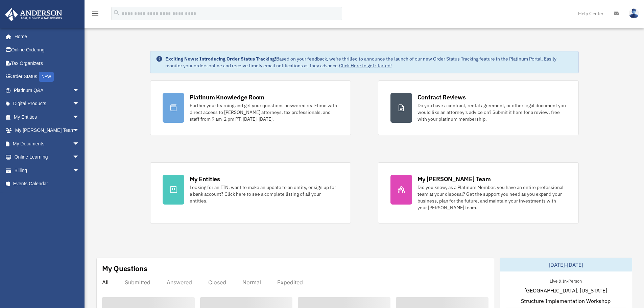  What do you see at coordinates (491, 112) in the screenshot?
I see `div: Do you have a contract, rental agreement, or other legal document you would like an attorney's ad...` at bounding box center [491, 112].